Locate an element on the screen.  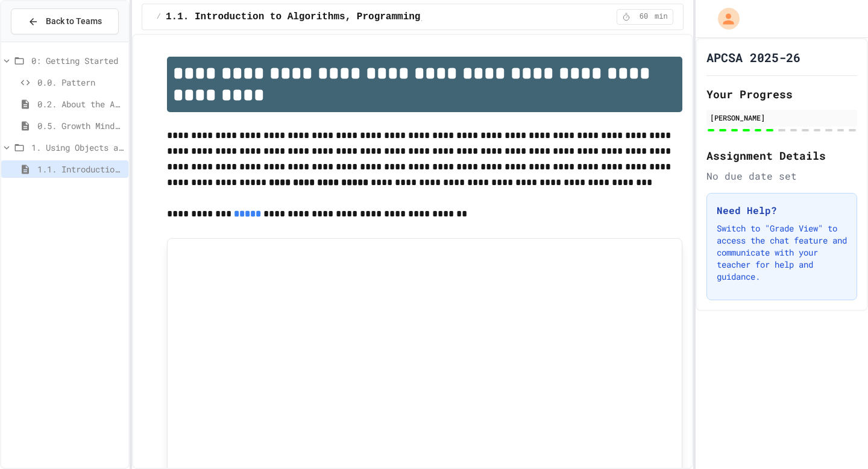
span: 0.0. Pattern is located at coordinates (80, 82).